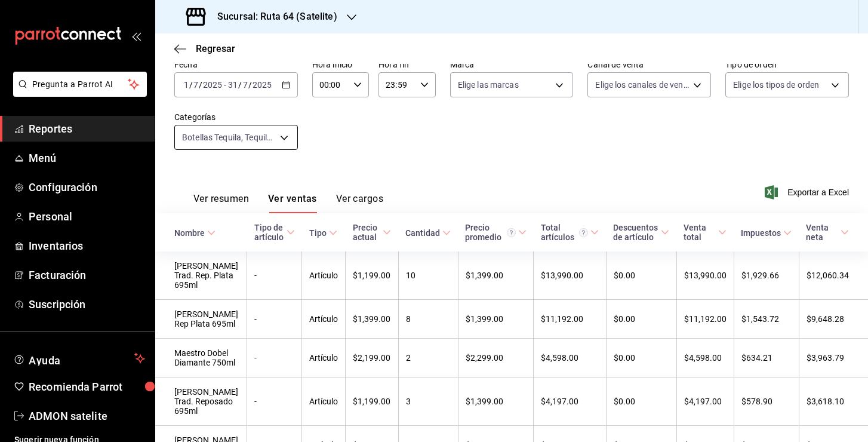 This screenshot has width=868, height=442. Describe the element at coordinates (86, 246) in the screenshot. I see `span: Inventarios` at that location.